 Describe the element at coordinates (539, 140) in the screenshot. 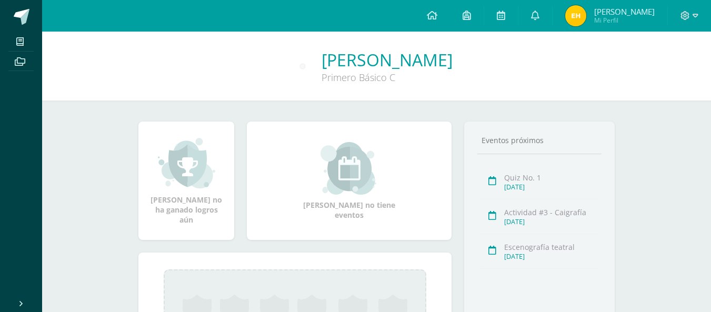

I see `div: Eventos próximos` at that location.